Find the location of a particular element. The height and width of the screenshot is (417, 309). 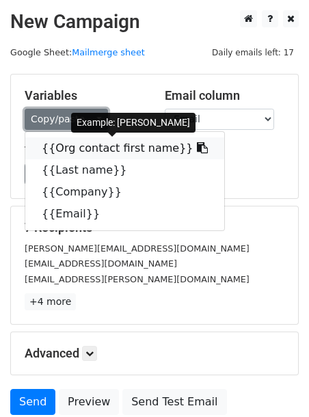

h5: Email column is located at coordinates (224, 96).